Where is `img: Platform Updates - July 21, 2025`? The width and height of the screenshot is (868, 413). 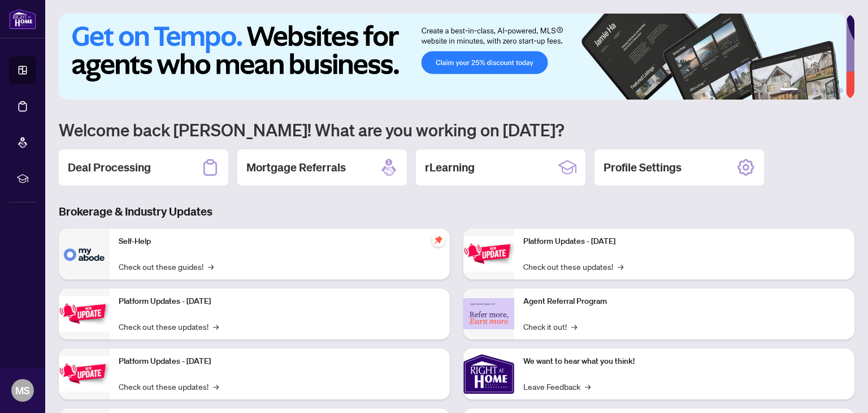
img: Platform Updates - July 21, 2025 is located at coordinates (84, 373).